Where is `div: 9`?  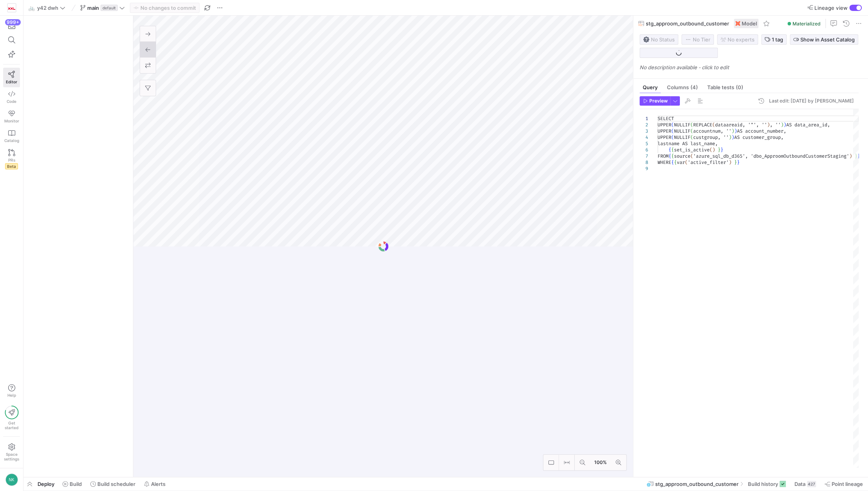
div: 9 is located at coordinates (644, 169).